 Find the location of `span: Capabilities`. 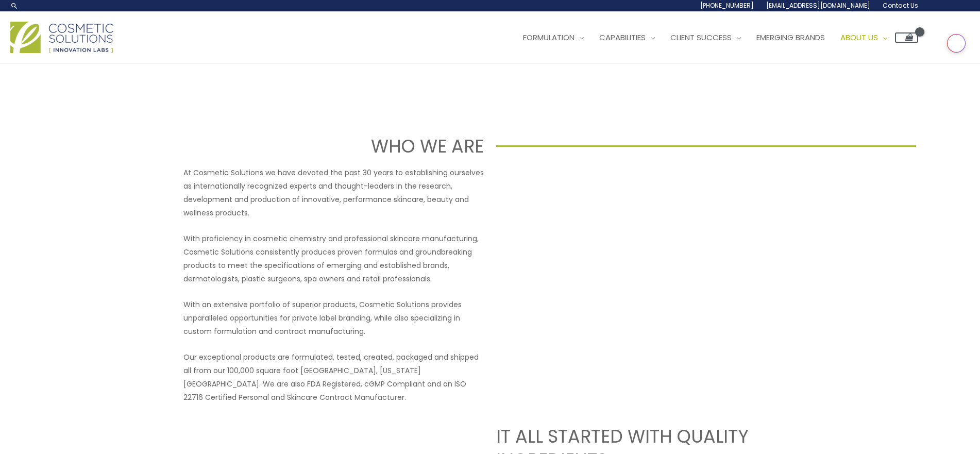

span: Capabilities is located at coordinates (623, 37).